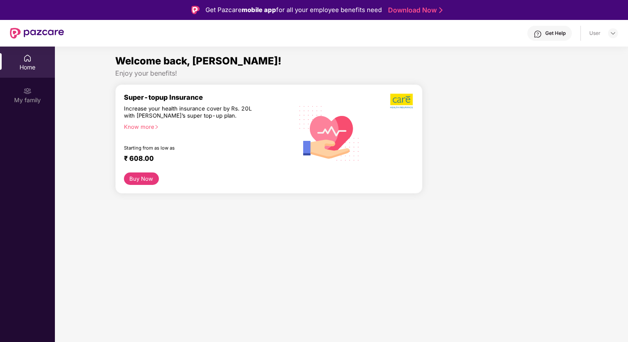  What do you see at coordinates (156, 127) in the screenshot?
I see `span: right` at bounding box center [156, 127].